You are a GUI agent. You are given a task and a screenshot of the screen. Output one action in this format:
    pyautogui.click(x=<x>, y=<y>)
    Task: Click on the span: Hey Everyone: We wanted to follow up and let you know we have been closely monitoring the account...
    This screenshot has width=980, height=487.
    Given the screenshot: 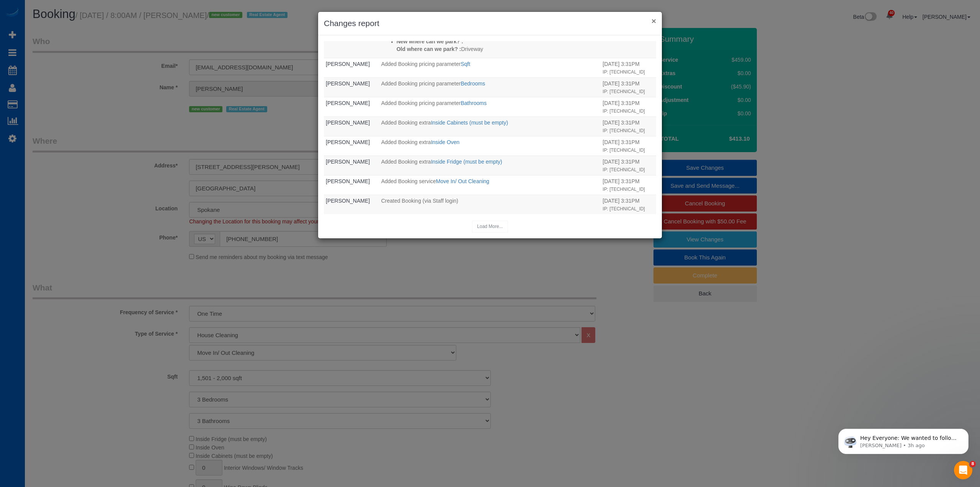 What is the action you would take?
    pyautogui.click(x=82, y=63)
    